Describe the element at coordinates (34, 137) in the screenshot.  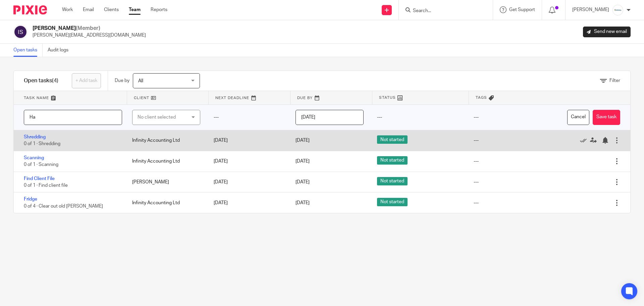
I see `a: Shredding` at that location.